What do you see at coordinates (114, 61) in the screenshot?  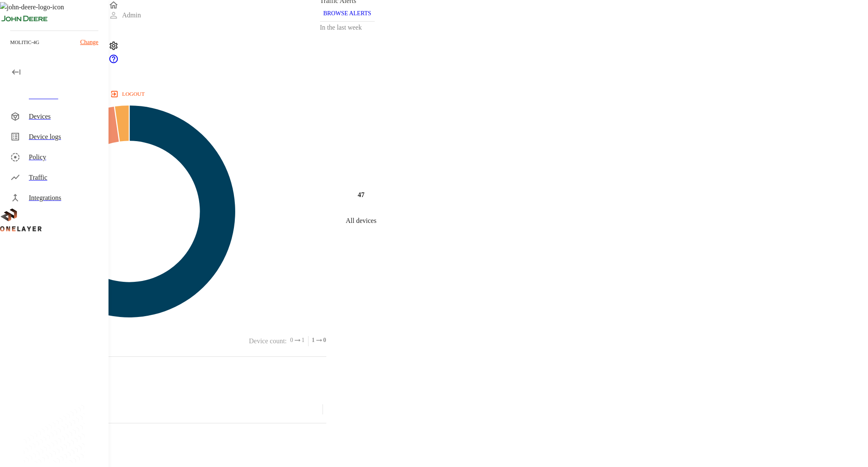 I see `span: Support Portal` at bounding box center [114, 61].